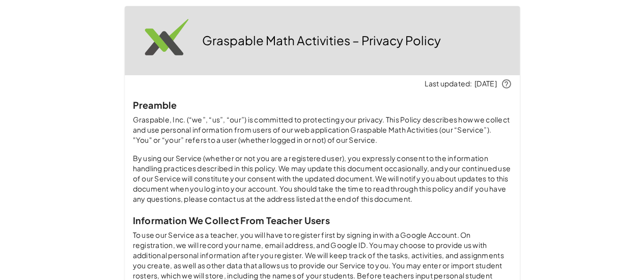  I want to click on p: By using our Service (whether or not you are a registered user), you expressly consent to the inf..., so click(322, 179).